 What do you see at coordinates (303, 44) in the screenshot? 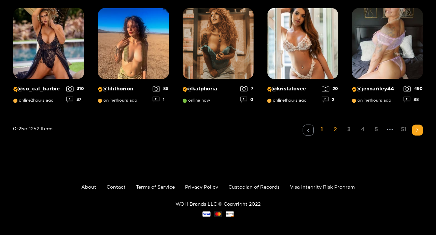
I see `img: Creator Profile Image: kristalovee` at bounding box center [303, 44].